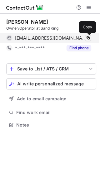 Image resolution: width=100 pixels, height=187 pixels. I want to click on span: Notes, so click(55, 125).